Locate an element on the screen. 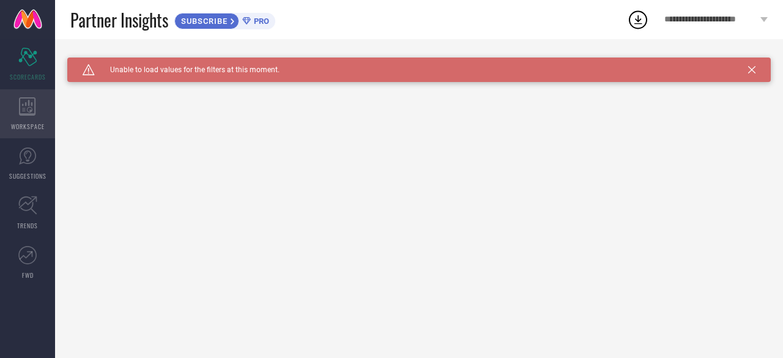  span: PRO is located at coordinates (260, 21).